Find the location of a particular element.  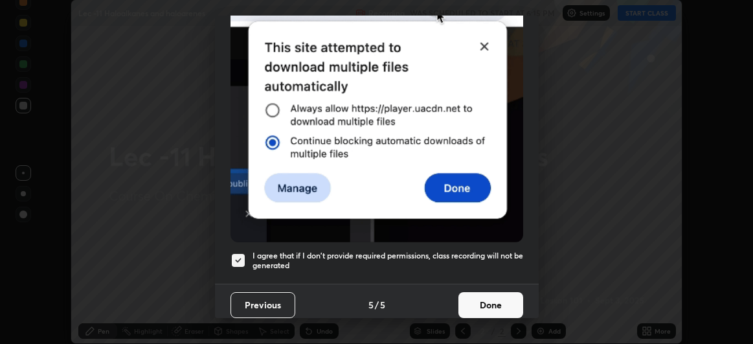

h5: I agree that if I don't provide required permissions, class recording will not be generated is located at coordinates (388, 260).